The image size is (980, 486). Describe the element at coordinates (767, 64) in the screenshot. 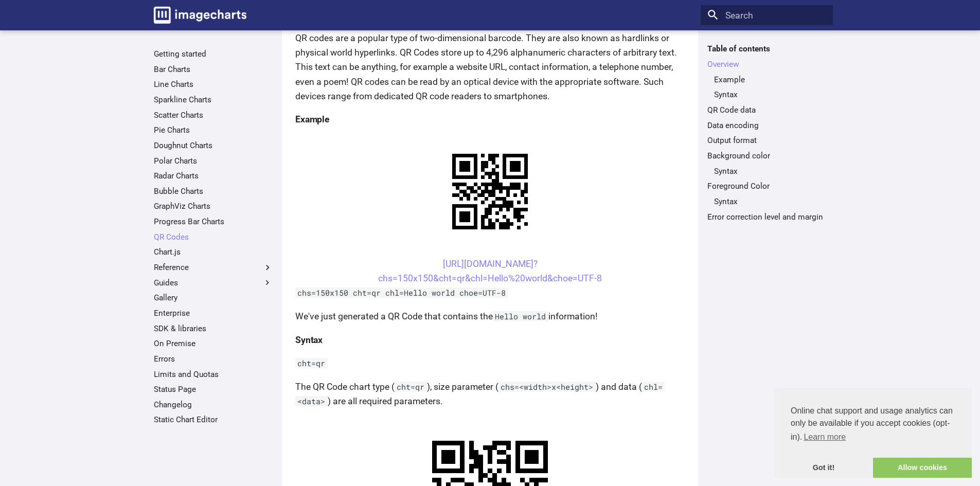

I see `a: Overview` at that location.